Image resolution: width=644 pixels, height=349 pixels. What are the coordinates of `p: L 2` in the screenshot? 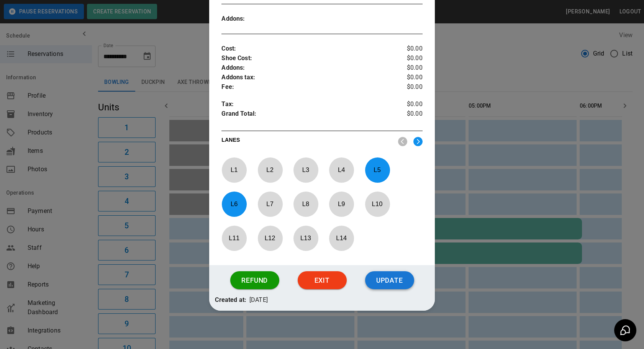 It's located at (270, 170).